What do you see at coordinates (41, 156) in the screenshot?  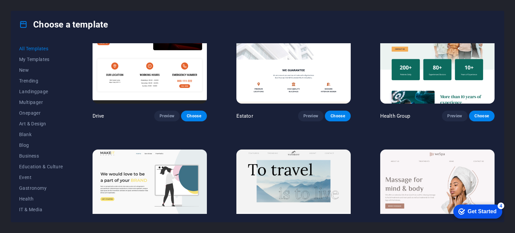 I see `button: Business` at bounding box center [41, 156].